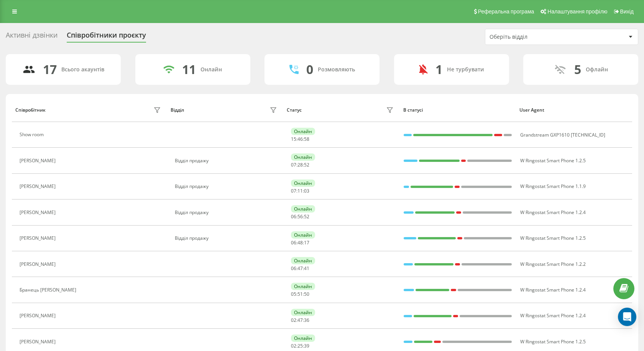  I want to click on div: В статусі, so click(458, 110).